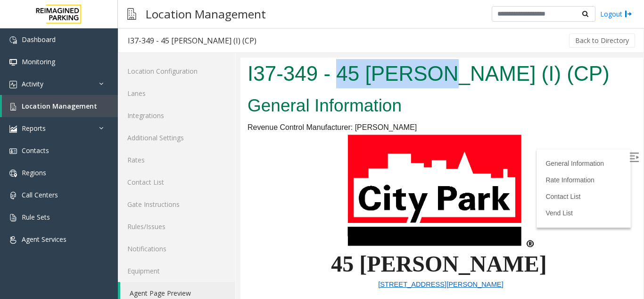  I want to click on img: logout, so click(628, 14).